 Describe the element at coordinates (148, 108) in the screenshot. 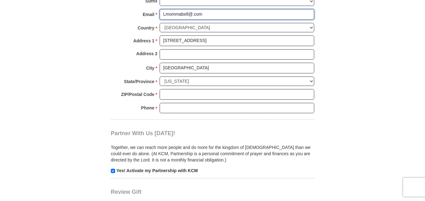

I see `strong: Phone` at that location.